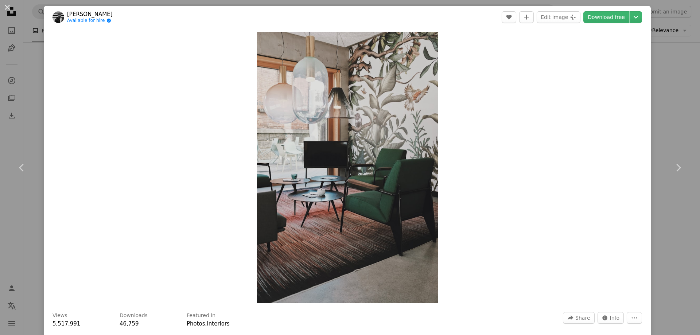  Describe the element at coordinates (347, 168) in the screenshot. I see `img: green fabric padded sofa chair` at that location.